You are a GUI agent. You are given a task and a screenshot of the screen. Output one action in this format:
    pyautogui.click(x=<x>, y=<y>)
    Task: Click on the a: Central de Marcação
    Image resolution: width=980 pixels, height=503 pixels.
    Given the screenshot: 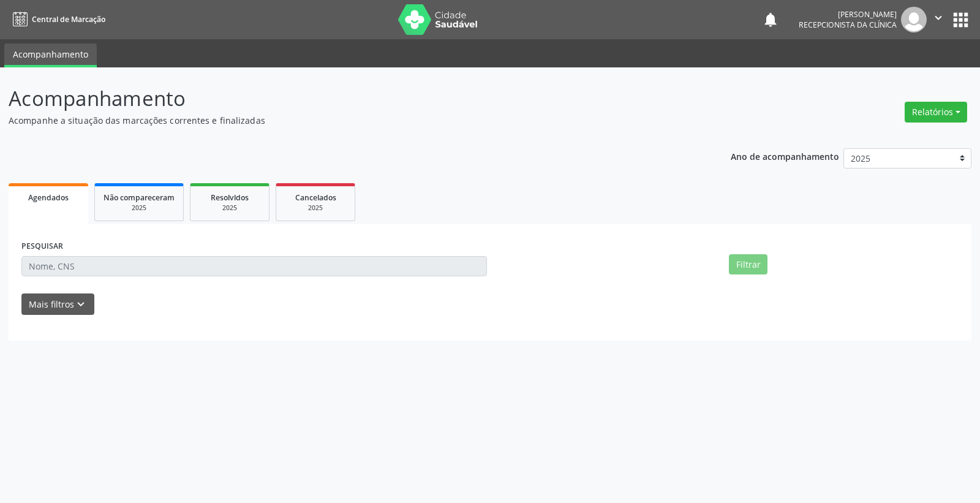 What is the action you would take?
    pyautogui.click(x=57, y=19)
    